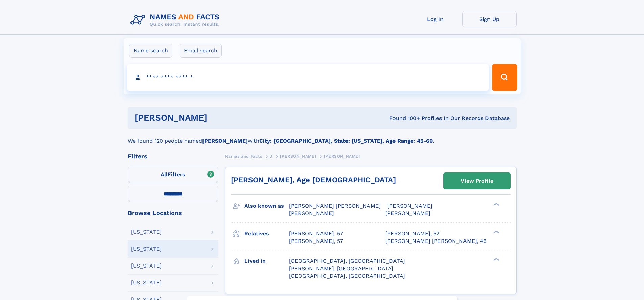  What do you see at coordinates (201, 51) in the screenshot?
I see `label: Email search` at bounding box center [201, 51].